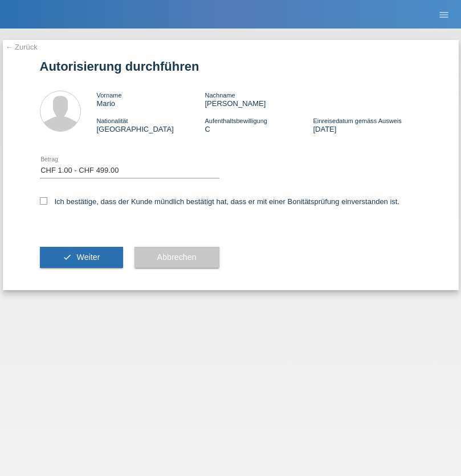  Describe the element at coordinates (259, 125) in the screenshot. I see `div: C` at that location.